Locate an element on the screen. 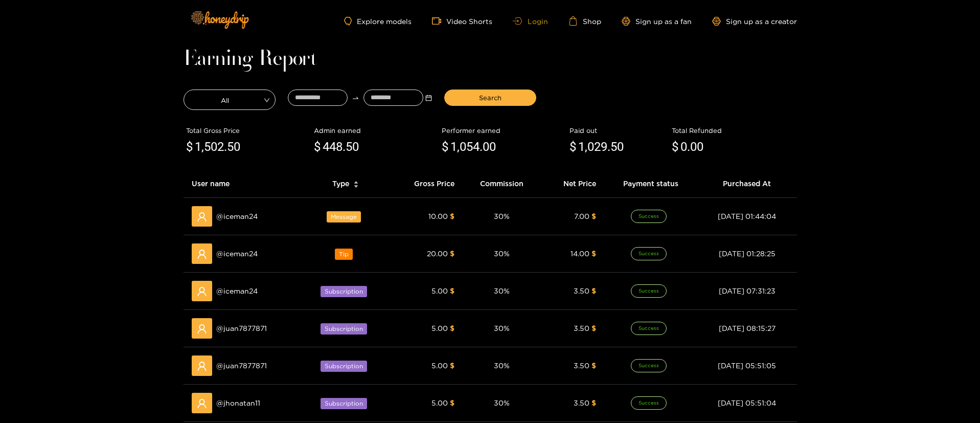  a: Sign up as a fan is located at coordinates (656, 21).